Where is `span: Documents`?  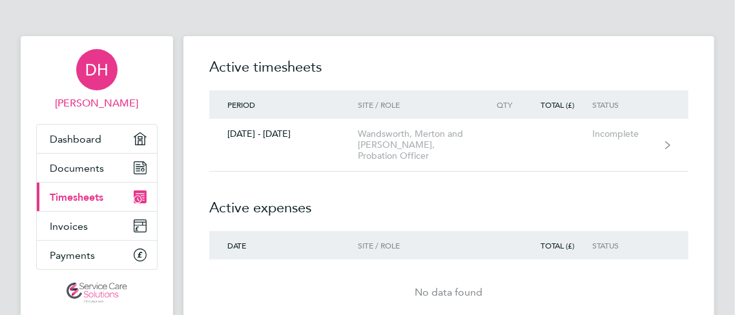
span: Documents is located at coordinates (77, 168).